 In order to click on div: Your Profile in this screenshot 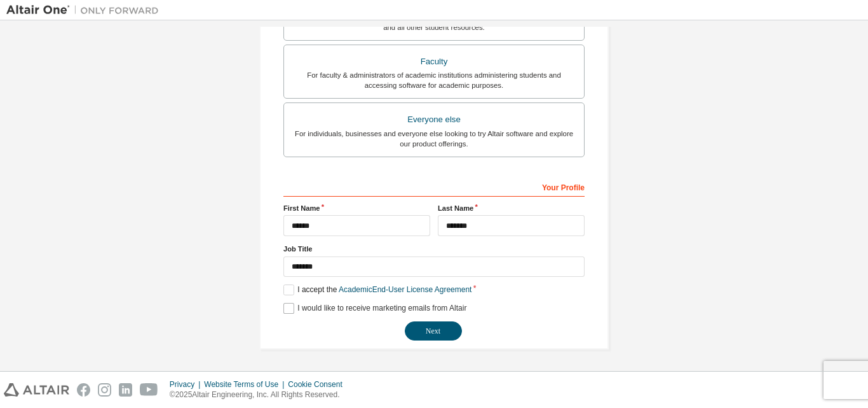, I will do `click(434, 186)`.